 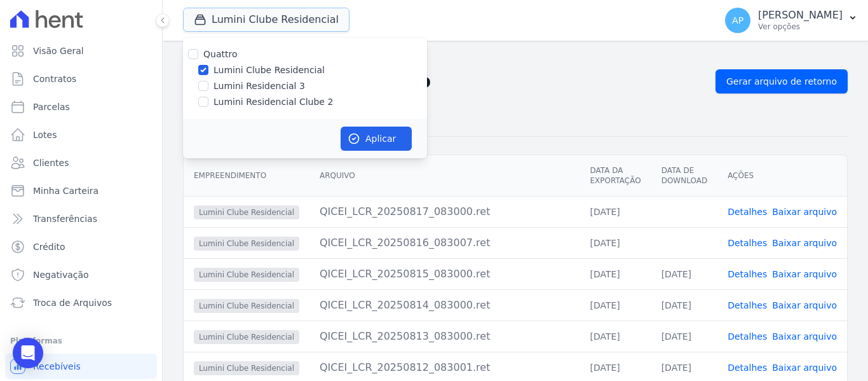 What do you see at coordinates (57, 366) in the screenshot?
I see `span: Recebíveis` at bounding box center [57, 366].